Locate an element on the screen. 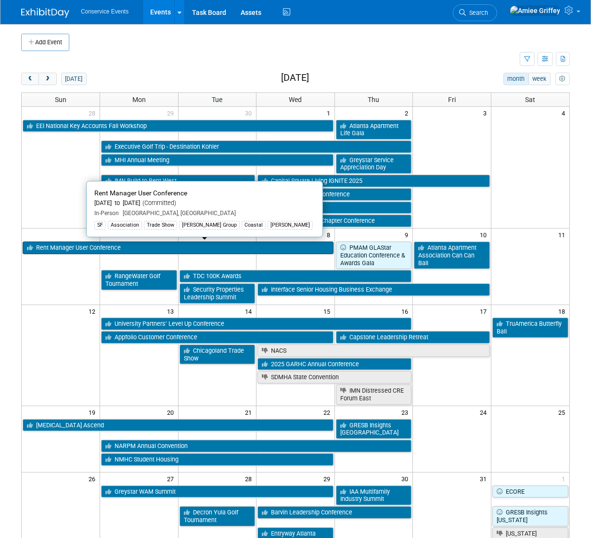 This screenshot has height=538, width=591. a: Executive Golf Trip - Destination Kohler is located at coordinates (256, 147).